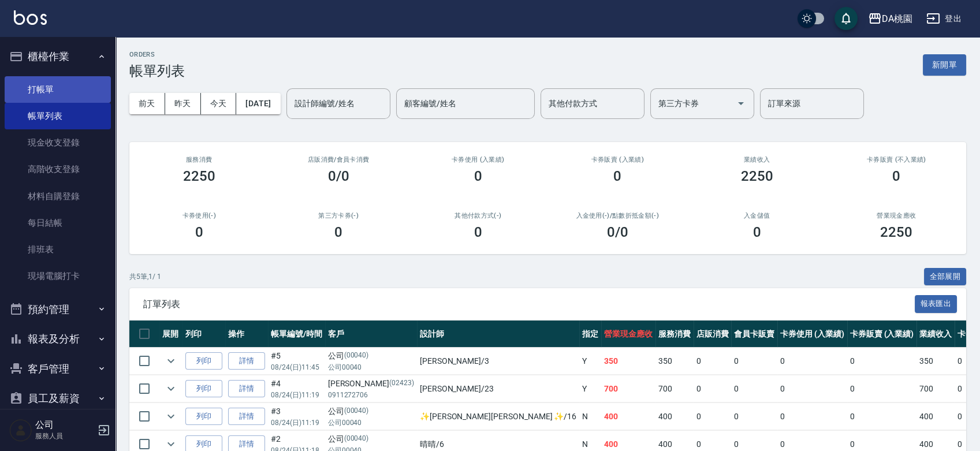 The width and height of the screenshot is (980, 451). I want to click on p: 共 5 筆, 1 / 1, so click(145, 277).